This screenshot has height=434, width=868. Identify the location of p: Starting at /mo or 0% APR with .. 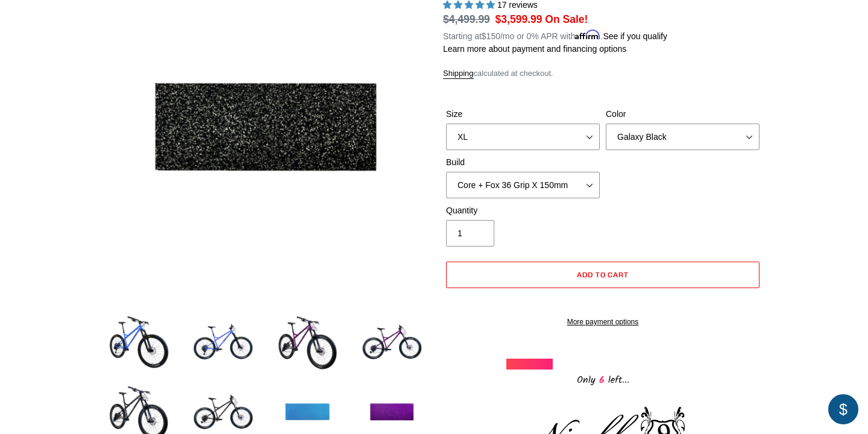
(555, 35).